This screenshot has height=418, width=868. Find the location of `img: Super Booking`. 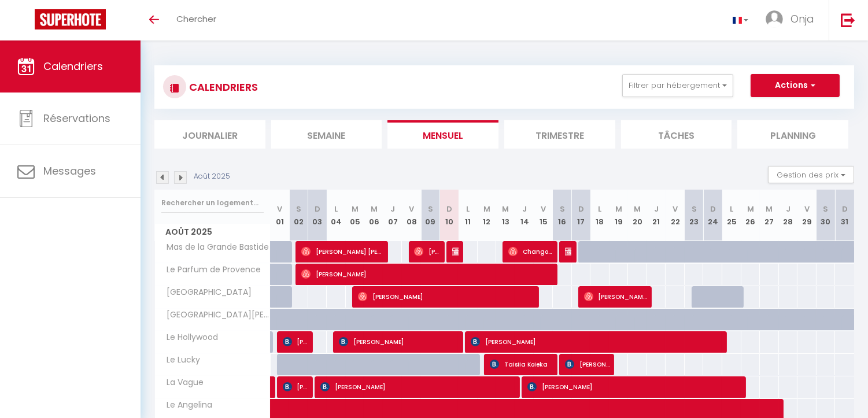

img: Super Booking is located at coordinates (70, 19).